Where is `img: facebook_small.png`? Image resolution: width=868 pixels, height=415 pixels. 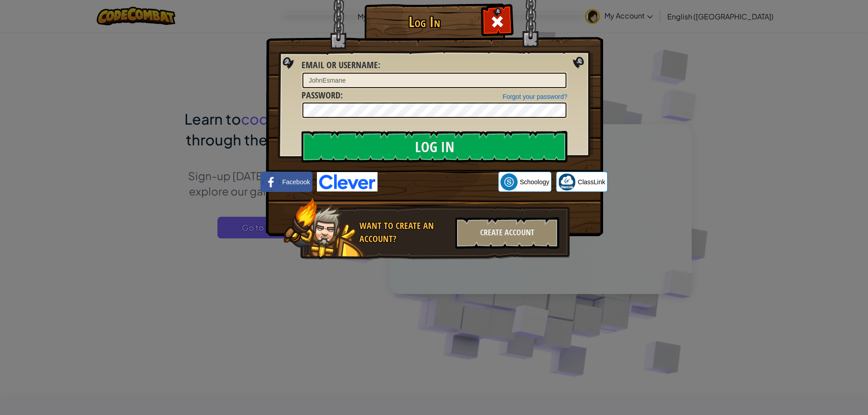
img: facebook_small.png is located at coordinates (272, 182).